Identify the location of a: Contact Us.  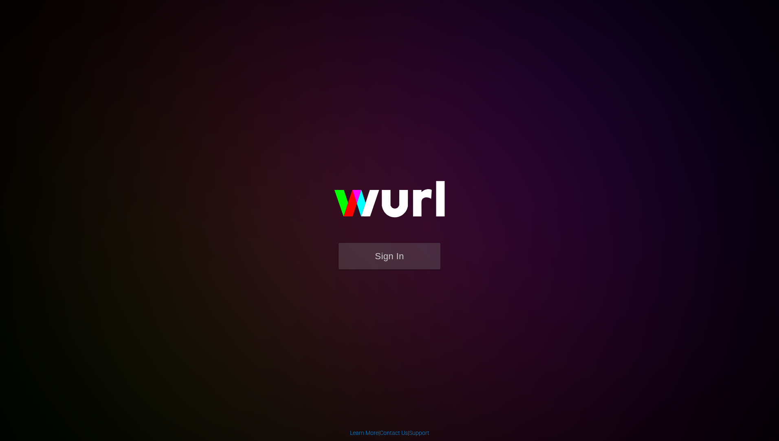
(394, 433).